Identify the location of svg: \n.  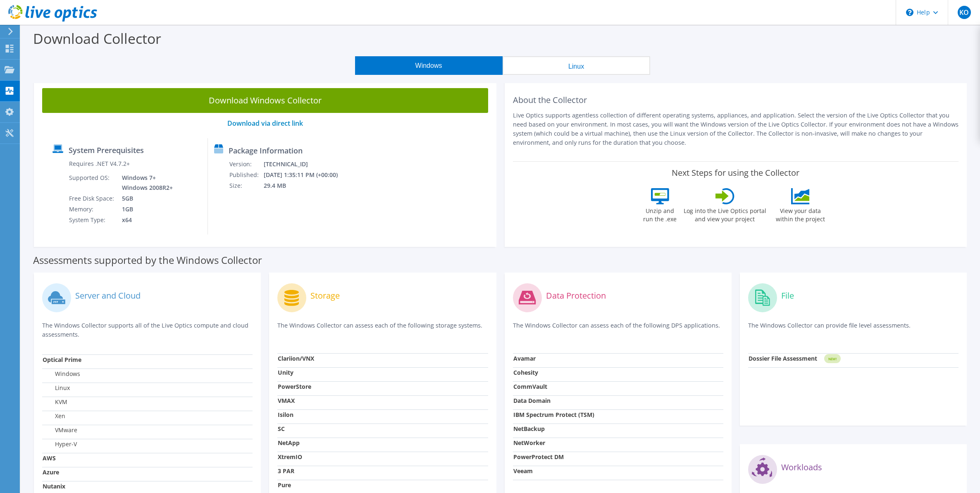
(910, 13).